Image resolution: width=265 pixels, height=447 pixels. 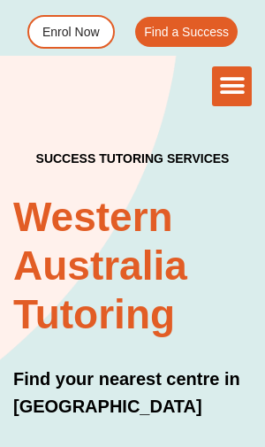 What do you see at coordinates (232, 86) in the screenshot?
I see `div: Menu Toggle` at bounding box center [232, 86].